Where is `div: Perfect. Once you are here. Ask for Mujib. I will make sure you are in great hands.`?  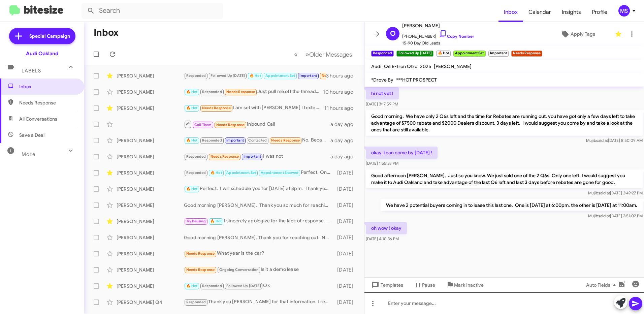 div: Perfect. Once you are here. Ask for Mujib. I will make sure you are in great hands. is located at coordinates (259, 173).